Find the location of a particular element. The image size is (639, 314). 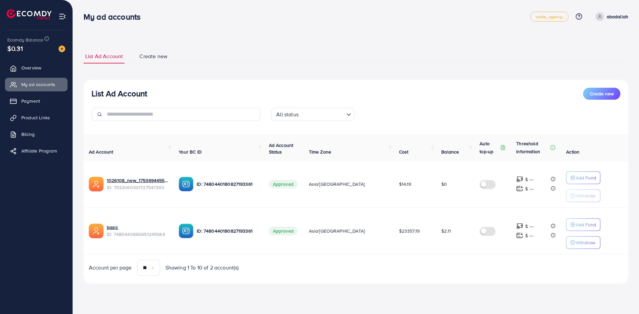

span: Ad Account Status is located at coordinates (281, 149).